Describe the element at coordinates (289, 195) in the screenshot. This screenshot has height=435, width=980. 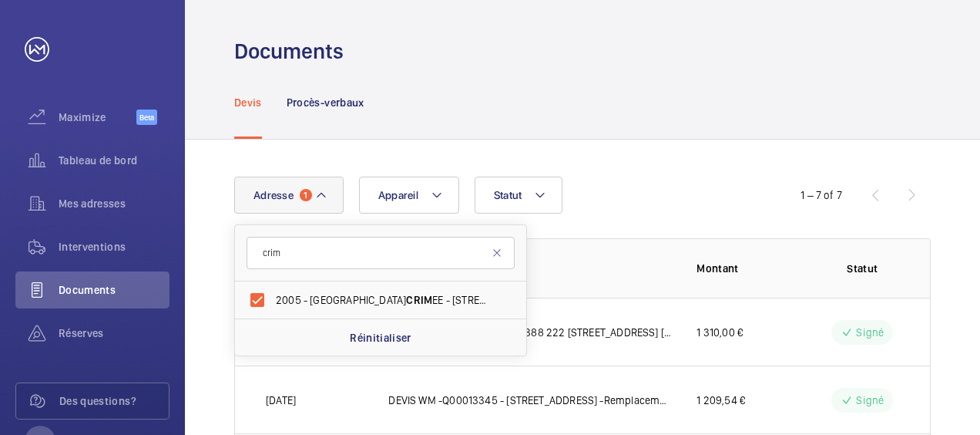
I see `button: Adresse1` at that location.